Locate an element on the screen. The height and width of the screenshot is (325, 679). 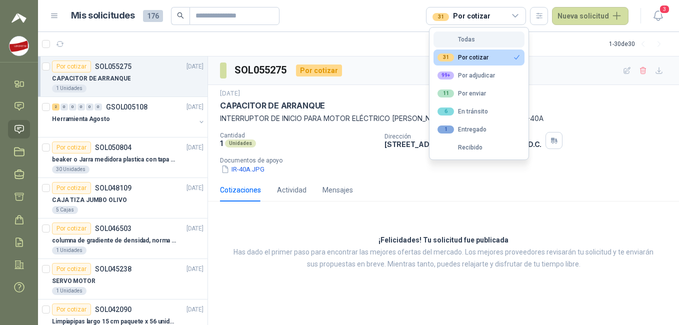
p: Has dado el primer paso para encontrar las mejores ofertas del mercado. Los mejores proveedores r... is located at coordinates (443, 258).